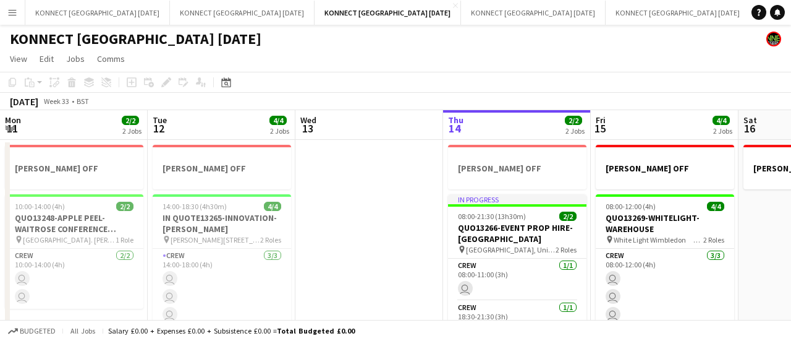  I want to click on app-card-role: Crew3/314:00-18:00 (4h), so click(222, 287).